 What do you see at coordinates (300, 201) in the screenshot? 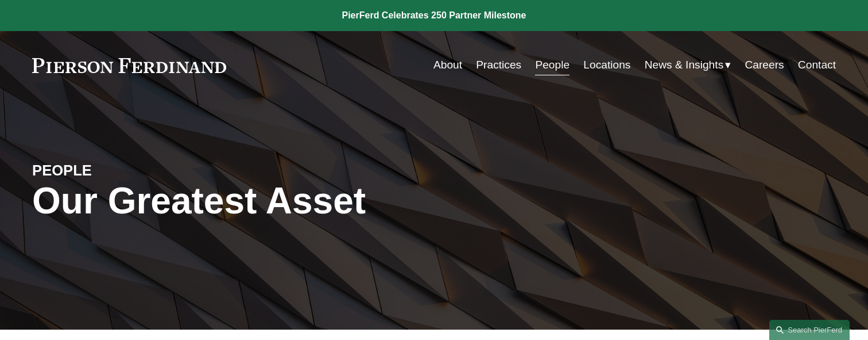
I see `h1: Our Greatest Asset` at bounding box center [300, 201].